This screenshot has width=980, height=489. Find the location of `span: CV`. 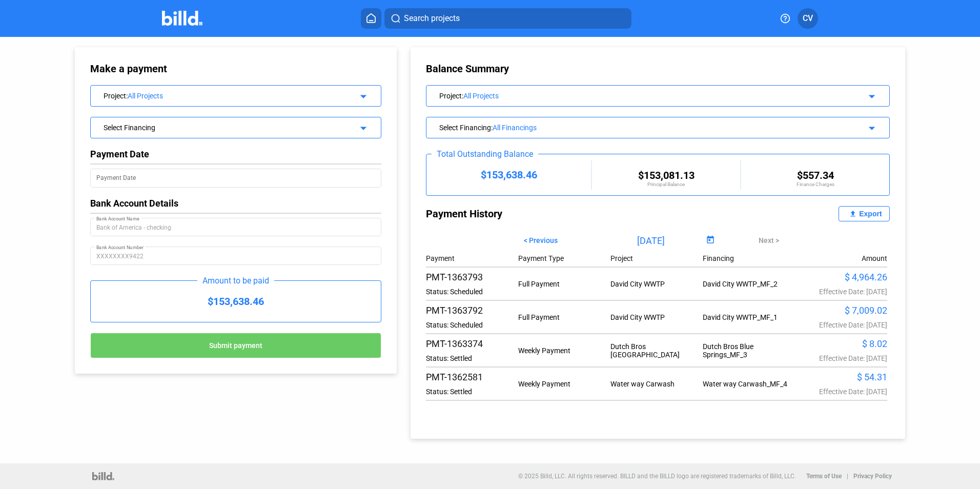

span: CV is located at coordinates (808, 19).